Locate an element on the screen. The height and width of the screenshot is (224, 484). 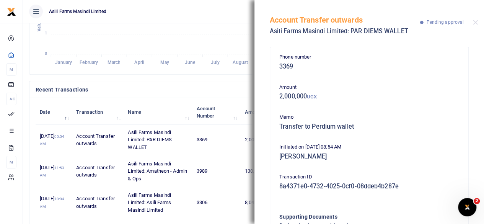
tspan: February is located at coordinates (89, 62).